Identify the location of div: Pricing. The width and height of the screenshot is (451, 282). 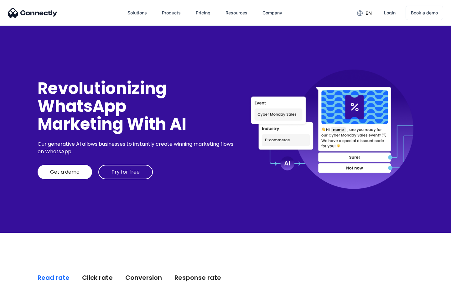
(203, 13).